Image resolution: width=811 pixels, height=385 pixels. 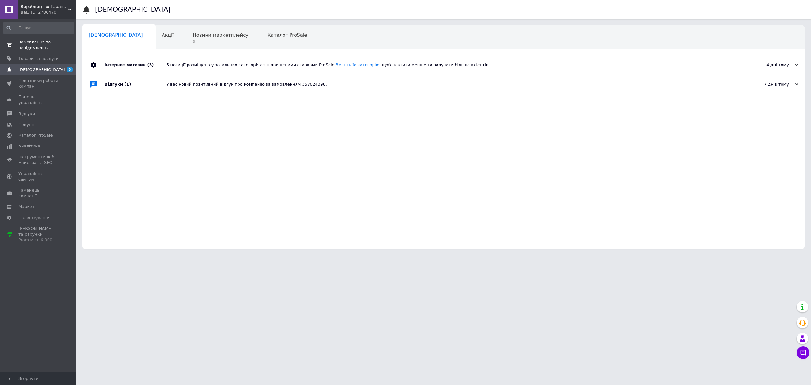 What do you see at coordinates (48, 12) in the screenshot?
I see `div: Ваш ID: 2786470` at bounding box center [48, 12].